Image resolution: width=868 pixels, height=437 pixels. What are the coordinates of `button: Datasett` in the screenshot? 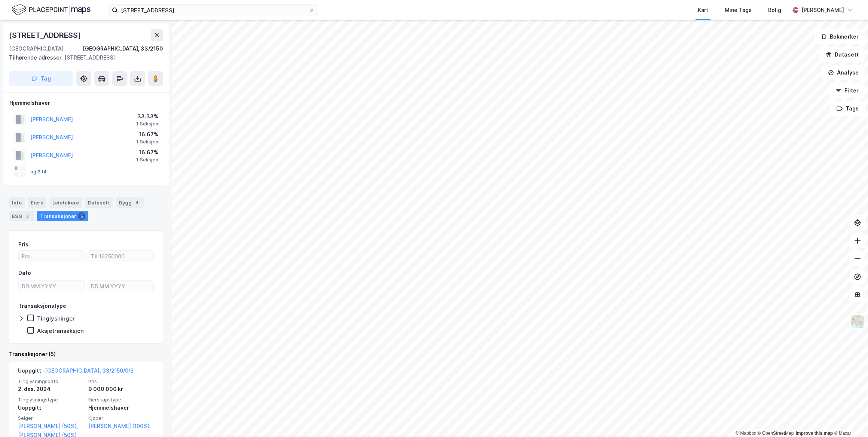 It's located at (842, 55).